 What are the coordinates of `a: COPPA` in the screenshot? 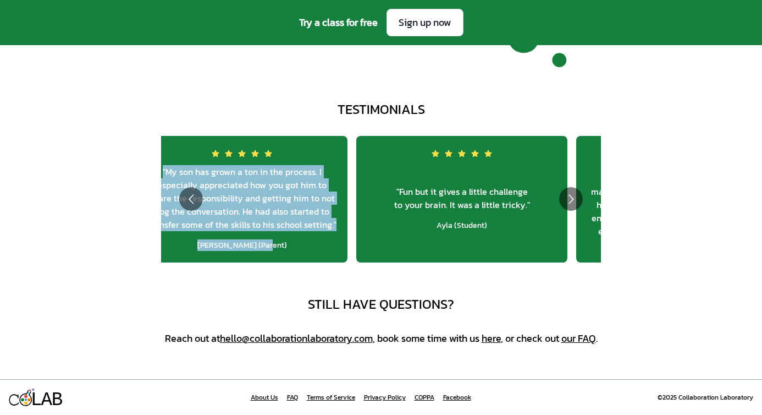 It's located at (425, 397).